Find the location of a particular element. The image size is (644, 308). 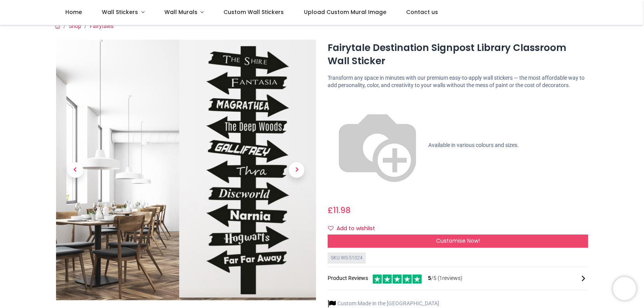

a: Next is located at coordinates (297, 170).